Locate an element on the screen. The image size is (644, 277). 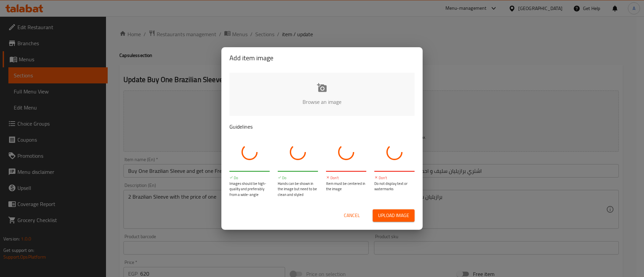
p: Guidelines is located at coordinates (322, 127).